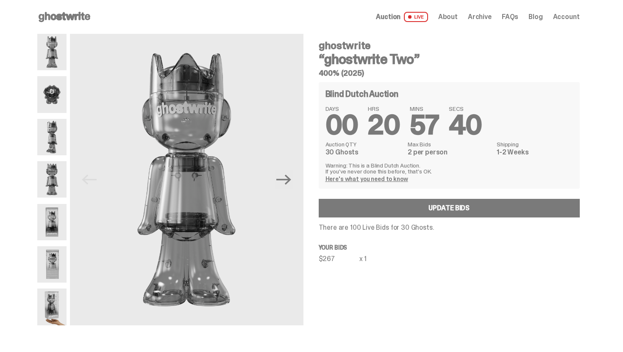 The width and height of the screenshot is (623, 352). What do you see at coordinates (52, 137) in the screenshot?
I see `img: ghostwrite_Two_2.png` at bounding box center [52, 137].